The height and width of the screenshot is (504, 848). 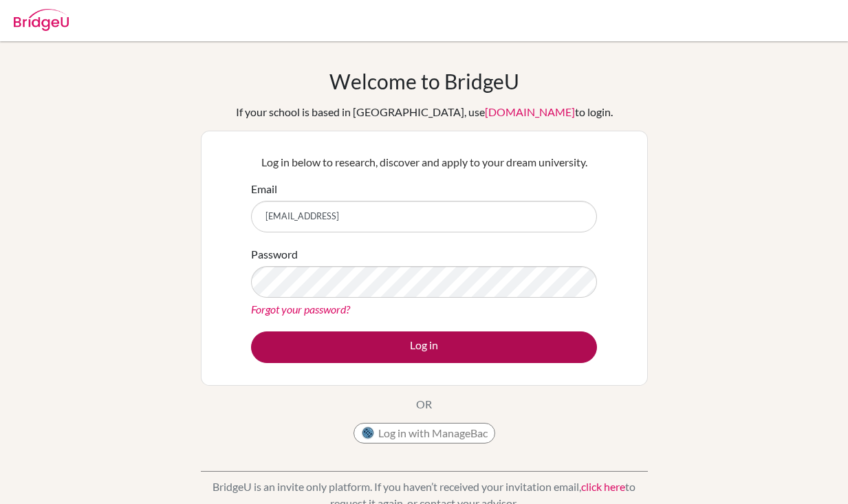 I want to click on a: click here, so click(x=603, y=487).